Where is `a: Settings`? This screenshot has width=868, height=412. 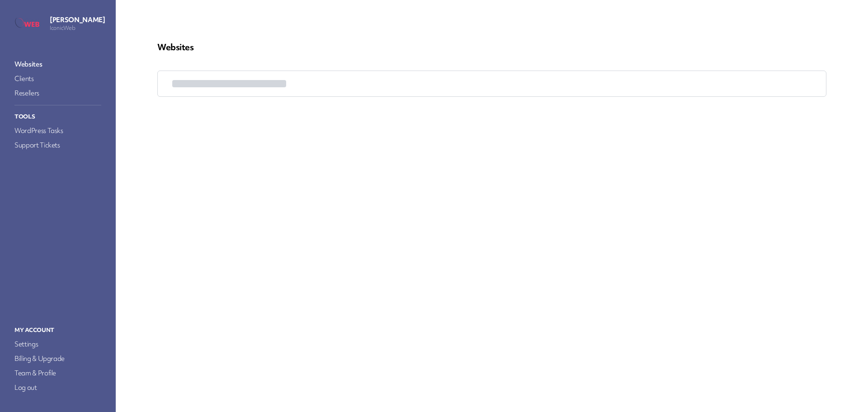 a: Settings is located at coordinates (58, 344).